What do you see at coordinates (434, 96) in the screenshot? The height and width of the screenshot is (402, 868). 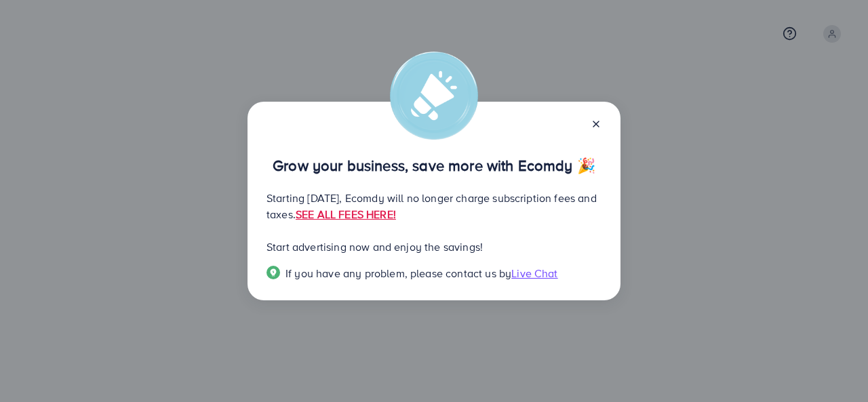 I see `img: alert` at bounding box center [434, 96].